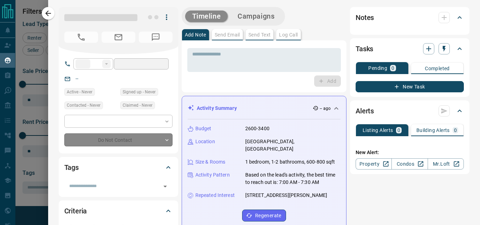  I want to click on div: Notes, so click(410, 18).